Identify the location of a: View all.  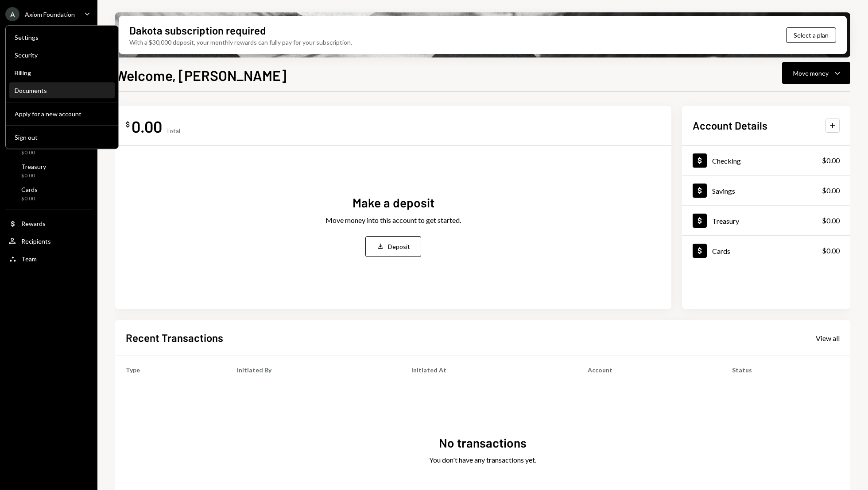
(827, 338).